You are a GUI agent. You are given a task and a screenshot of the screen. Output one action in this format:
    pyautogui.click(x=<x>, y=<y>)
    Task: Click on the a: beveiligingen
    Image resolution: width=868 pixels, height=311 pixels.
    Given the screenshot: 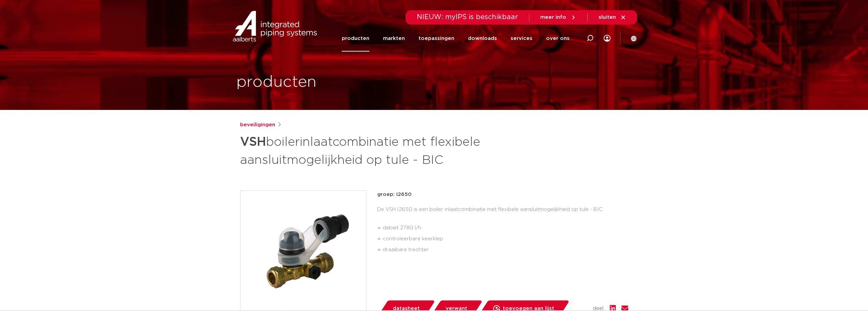 What is the action you would take?
    pyautogui.click(x=258, y=125)
    